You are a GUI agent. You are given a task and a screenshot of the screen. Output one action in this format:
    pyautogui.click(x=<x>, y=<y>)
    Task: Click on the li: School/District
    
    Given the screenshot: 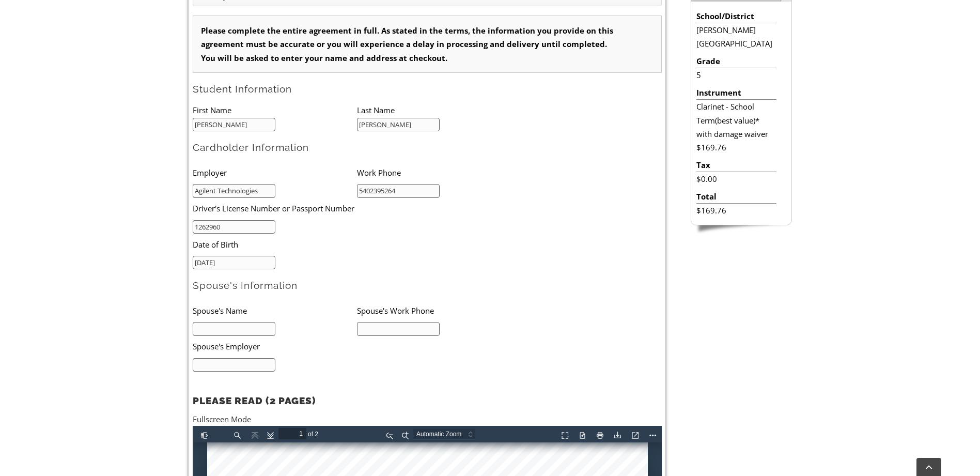 What is the action you would take?
    pyautogui.click(x=736, y=16)
    